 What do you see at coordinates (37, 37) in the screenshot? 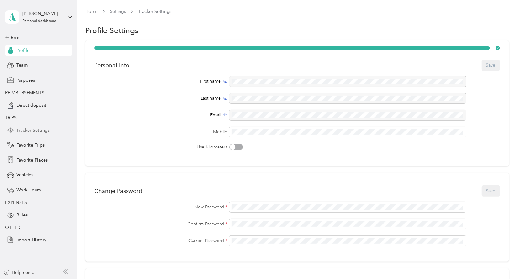
I see `div: Back` at bounding box center [37, 37].